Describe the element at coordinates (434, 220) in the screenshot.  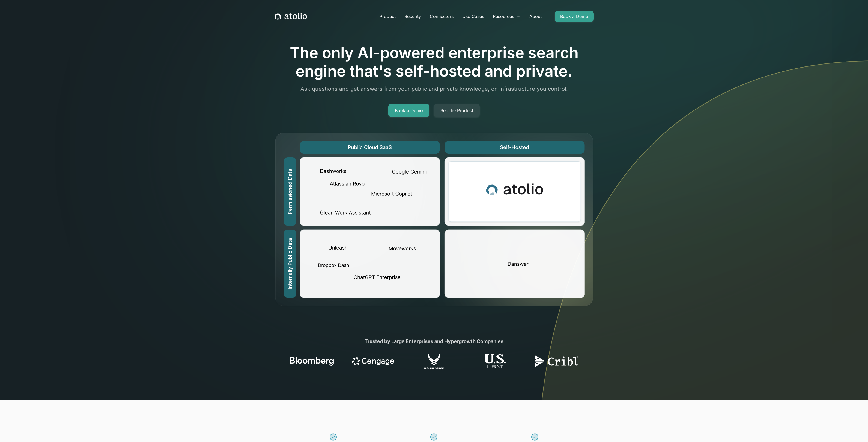
I see `img: image` at that location.